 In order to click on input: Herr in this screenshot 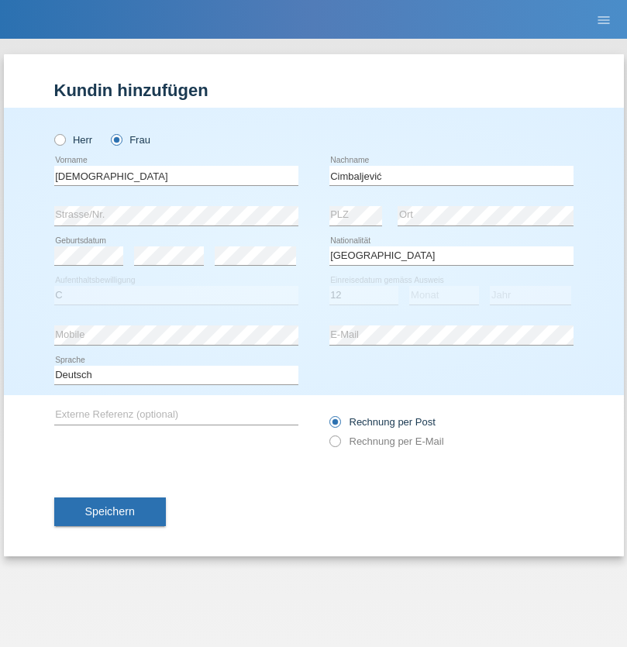, I will do `click(59, 139)`.